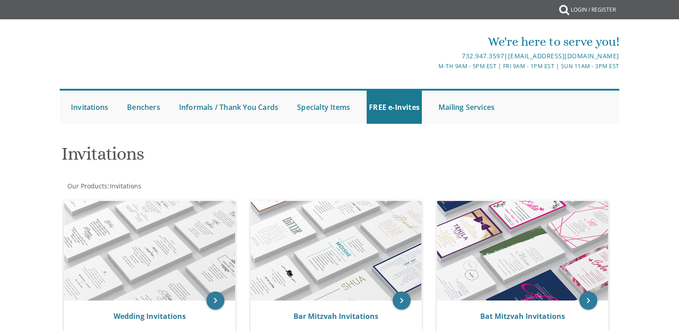 The image size is (679, 331). Describe the element at coordinates (336, 251) in the screenshot. I see `img: Bar Mitzvah Invitations` at that location.